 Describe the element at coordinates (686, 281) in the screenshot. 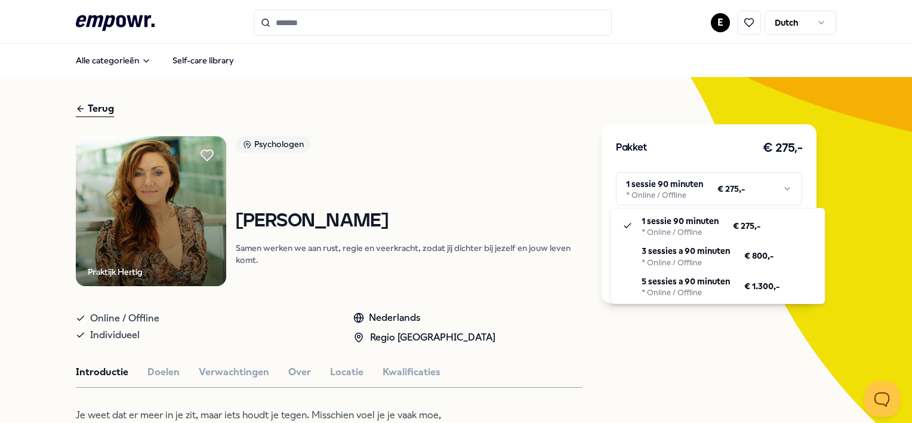

I see `p: 5 sessies a 90 minuten` at that location.